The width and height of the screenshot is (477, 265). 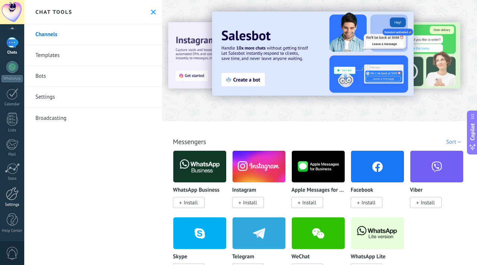 I want to click on a: Channels, so click(x=93, y=35).